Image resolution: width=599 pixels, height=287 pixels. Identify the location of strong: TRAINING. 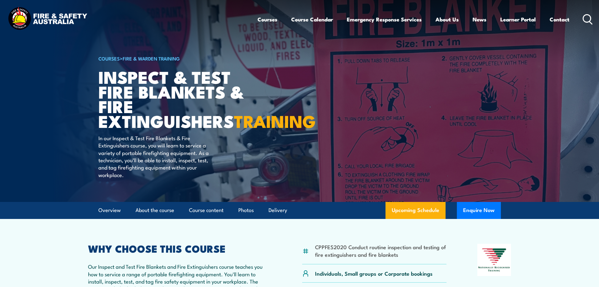
(275, 120).